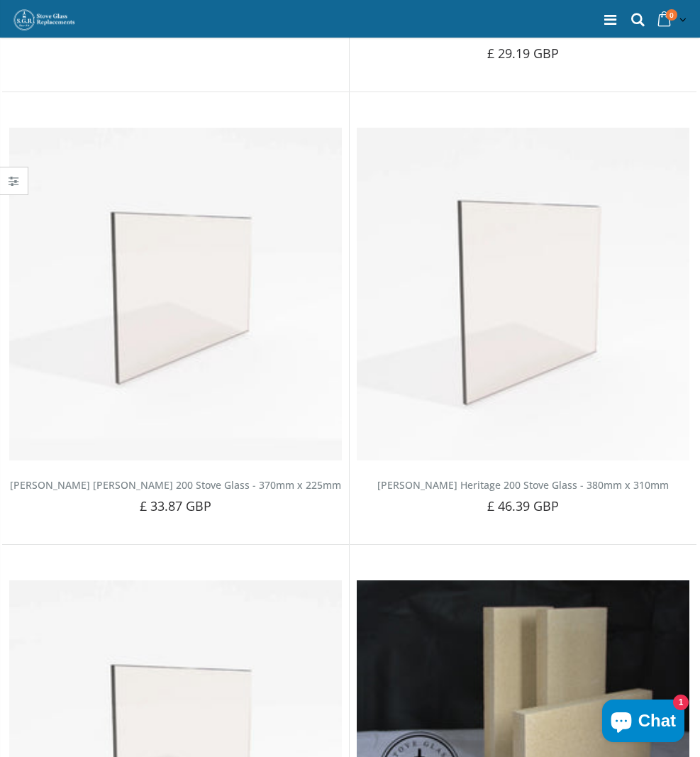 This screenshot has width=700, height=757. I want to click on img: Penman Vega 200 Stove Glass, so click(175, 294).